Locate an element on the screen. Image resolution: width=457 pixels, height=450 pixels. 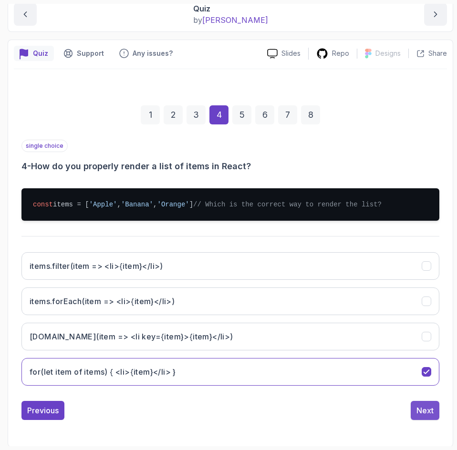
button: next content is located at coordinates (435, 14).